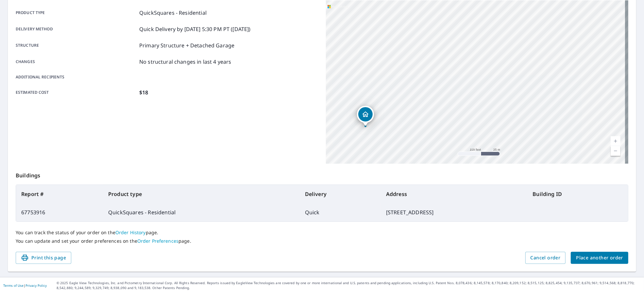 The height and width of the screenshot is (293, 644). What do you see at coordinates (600, 258) in the screenshot?
I see `span: Place another order` at bounding box center [600, 258].